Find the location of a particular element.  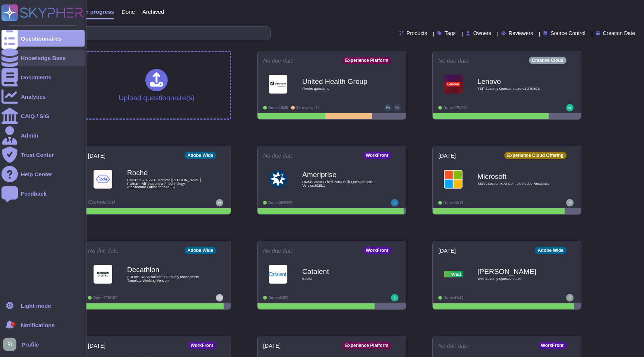

span: Done: 202/205 is located at coordinates (280, 203).